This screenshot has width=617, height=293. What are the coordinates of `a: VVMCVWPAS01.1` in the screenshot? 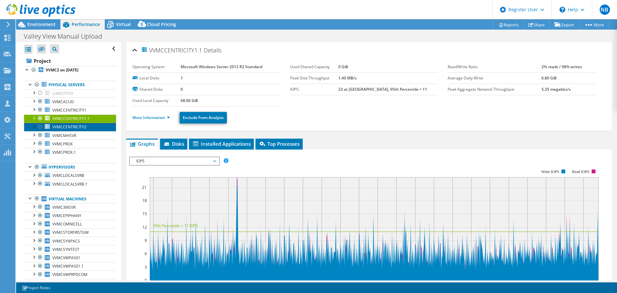 It's located at (70, 266).